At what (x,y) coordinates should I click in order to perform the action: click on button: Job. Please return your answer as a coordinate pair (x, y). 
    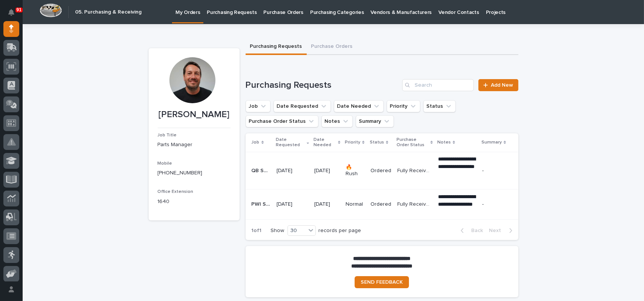
    Looking at the image, I should click on (258, 106).